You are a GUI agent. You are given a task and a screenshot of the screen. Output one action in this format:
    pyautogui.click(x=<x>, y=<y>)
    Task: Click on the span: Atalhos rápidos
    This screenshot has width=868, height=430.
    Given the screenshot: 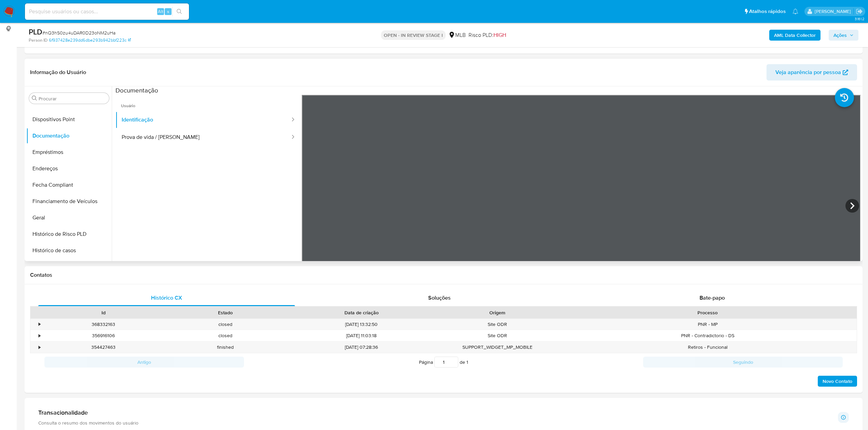 What is the action you would take?
    pyautogui.click(x=767, y=11)
    